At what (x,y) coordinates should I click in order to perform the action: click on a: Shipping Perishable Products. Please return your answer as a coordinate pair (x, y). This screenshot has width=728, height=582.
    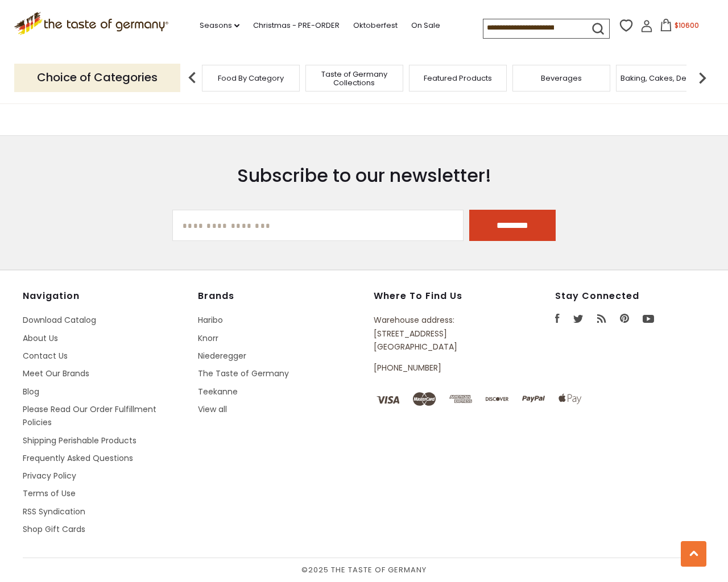
    Looking at the image, I should click on (80, 441).